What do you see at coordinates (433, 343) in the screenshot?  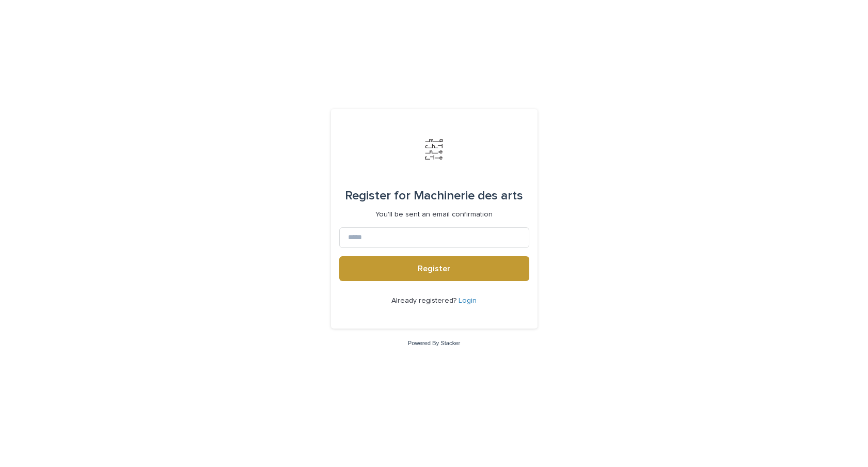 I see `a: Powered By Stacker` at bounding box center [433, 343].